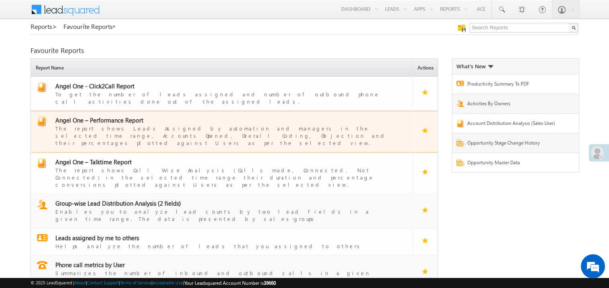 This screenshot has width=609, height=288. I want to click on div: What's New, so click(475, 66).